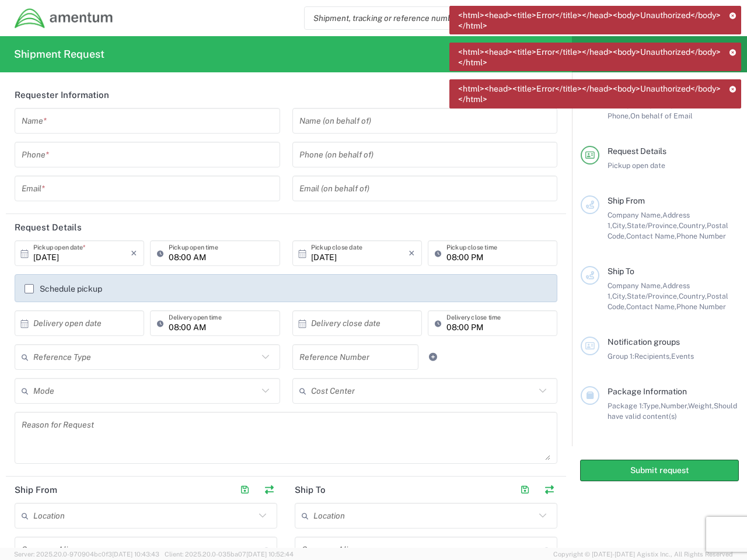 This screenshot has height=560, width=747. What do you see at coordinates (644, 341) in the screenshot?
I see `span: Notification groups` at bounding box center [644, 341].